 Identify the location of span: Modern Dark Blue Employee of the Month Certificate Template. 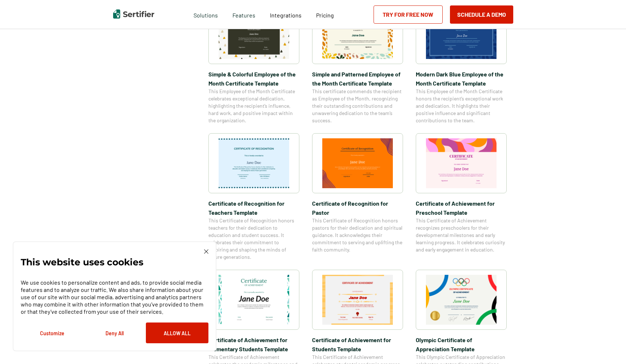
(461, 79).